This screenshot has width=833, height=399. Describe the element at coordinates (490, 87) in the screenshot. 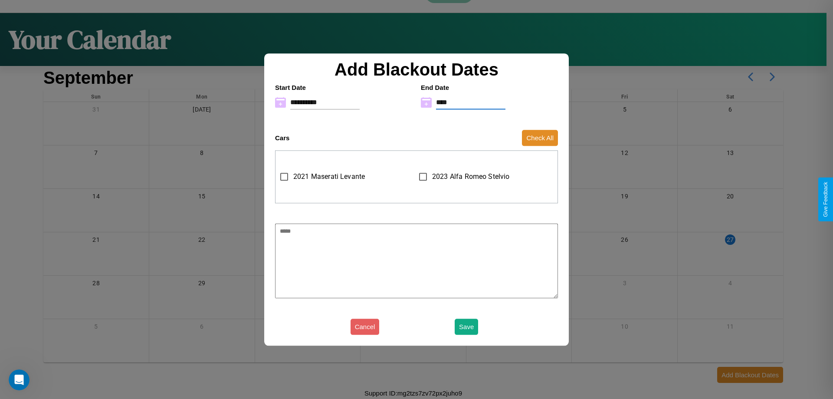

I see `h4: End Date` at that location.